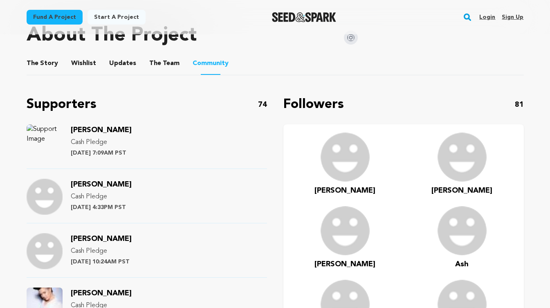  Describe the element at coordinates (304, 17) in the screenshot. I see `img: Seed&Spark Logo Dark Mode` at that location.